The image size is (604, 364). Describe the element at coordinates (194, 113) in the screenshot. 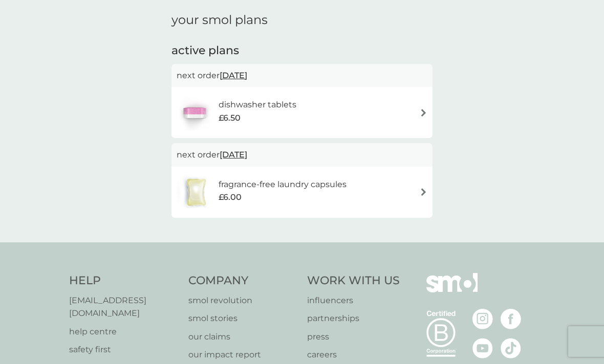

I see `img: dishwasher tablets` at that location.